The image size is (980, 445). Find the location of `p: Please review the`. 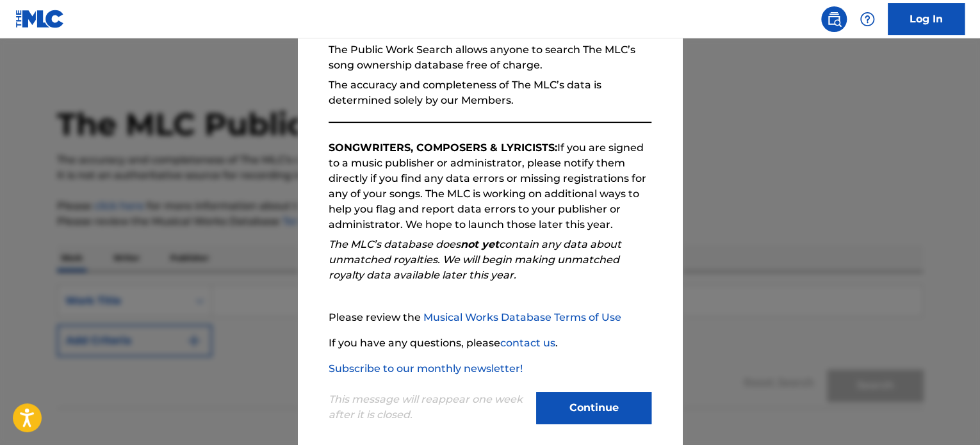

p: Please review the is located at coordinates (490, 317).